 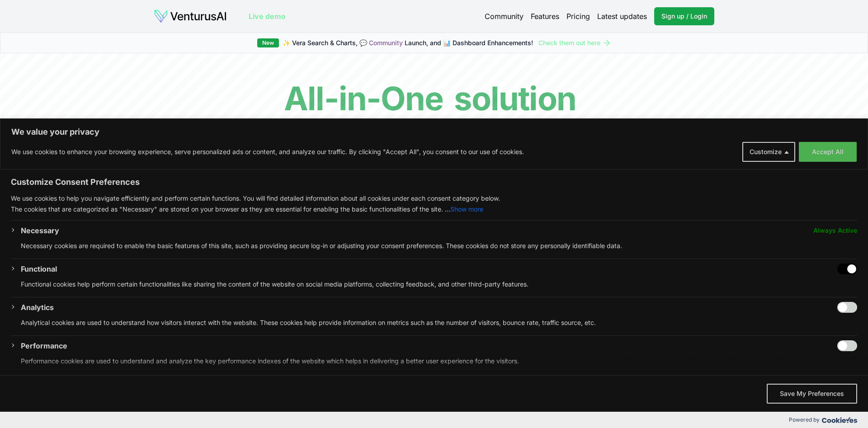 What do you see at coordinates (439, 246) in the screenshot?
I see `p: Necessary cookies are required to enable the basic features of this site, such as providing secur...` at bounding box center [439, 246].